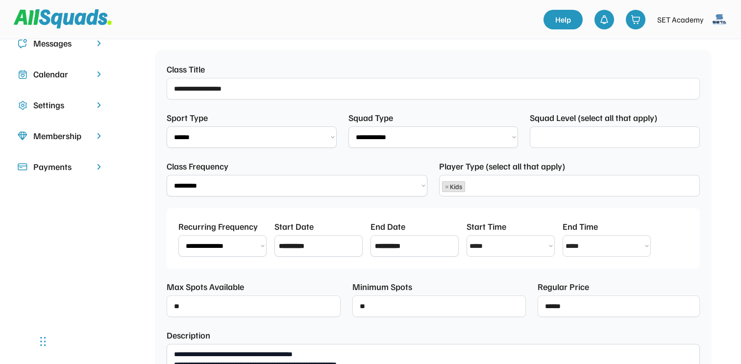 This screenshot has width=741, height=364. I want to click on div: Squad Type, so click(375, 118).